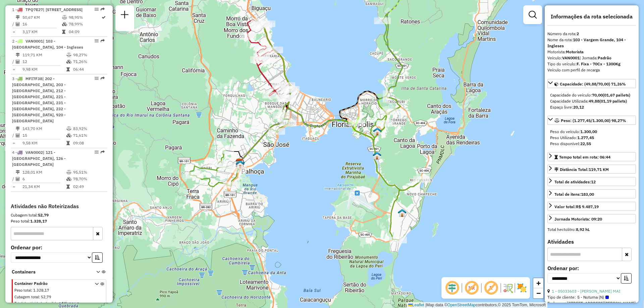 This screenshot has height=308, width=644. What do you see at coordinates (240, 163) in the screenshot?
I see `img: CDD Florianópolis` at bounding box center [240, 163].